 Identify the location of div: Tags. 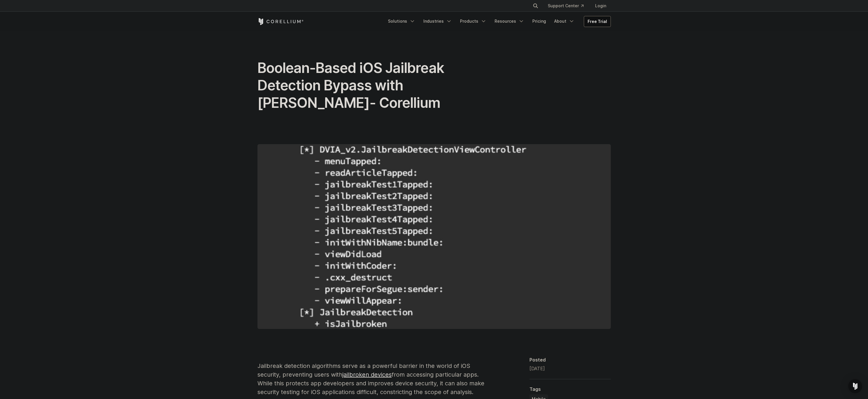
(570, 389).